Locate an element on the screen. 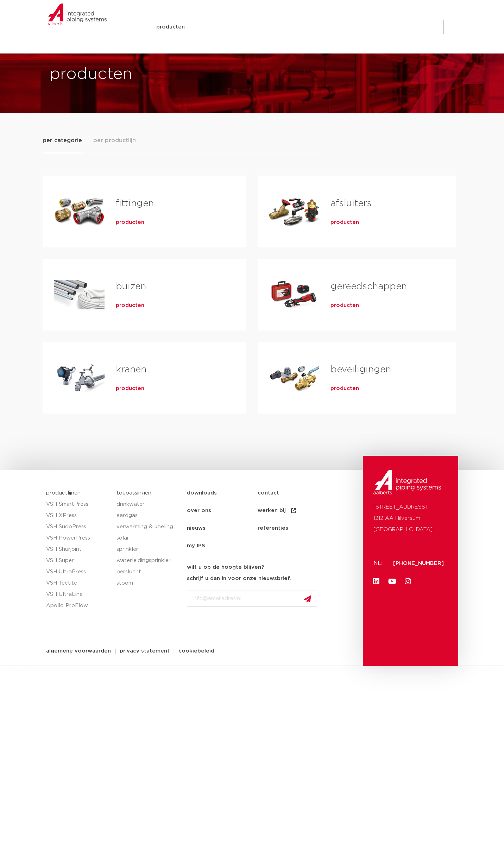 Image resolution: width=504 pixels, height=863 pixels. a: perslucht is located at coordinates (148, 572).